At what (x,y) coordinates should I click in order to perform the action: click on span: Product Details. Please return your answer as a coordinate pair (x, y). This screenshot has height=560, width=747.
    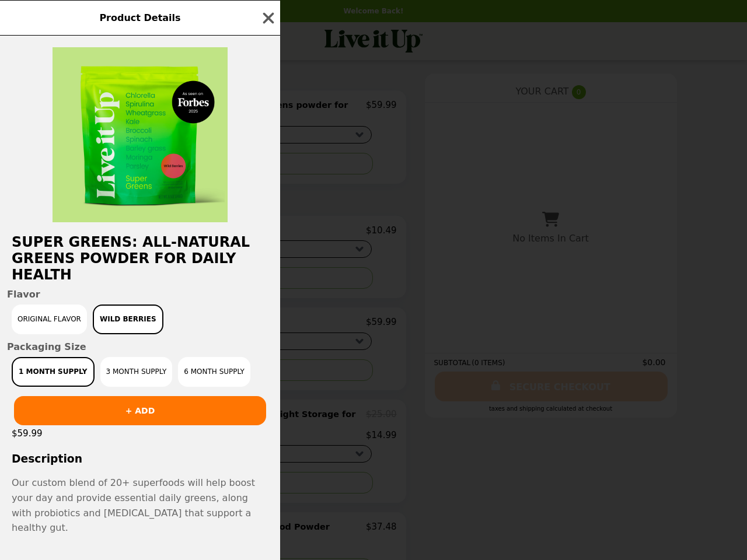
    Looking at the image, I should click on (140, 17).